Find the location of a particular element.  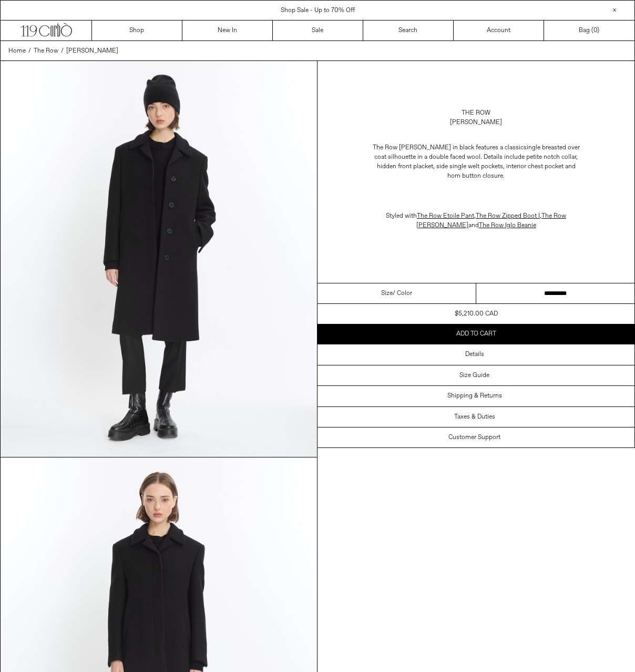

a: Bag () is located at coordinates (589, 30).